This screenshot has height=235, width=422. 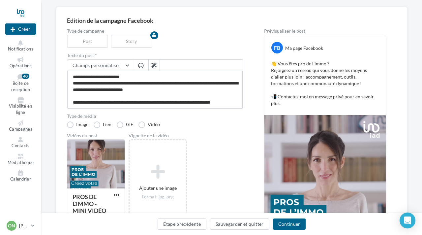 I want to click on a: Contacts, so click(x=20, y=143).